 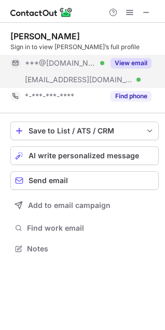 I want to click on button: save-profile-one-click, so click(x=84, y=131).